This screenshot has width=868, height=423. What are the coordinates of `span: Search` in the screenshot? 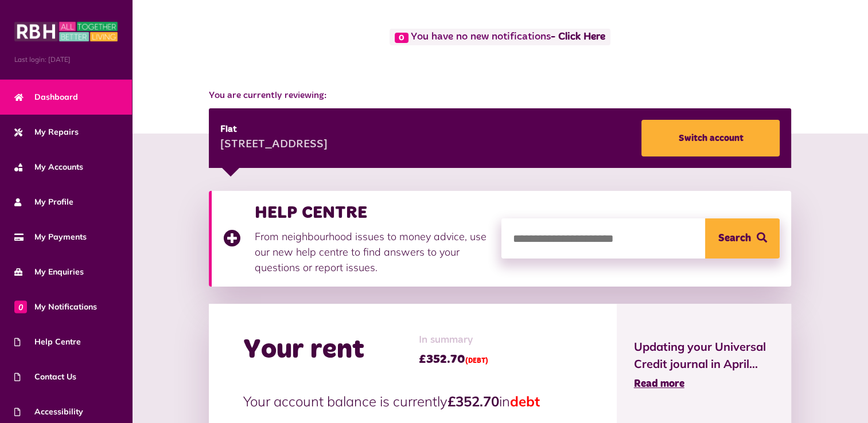 It's located at (735, 239).